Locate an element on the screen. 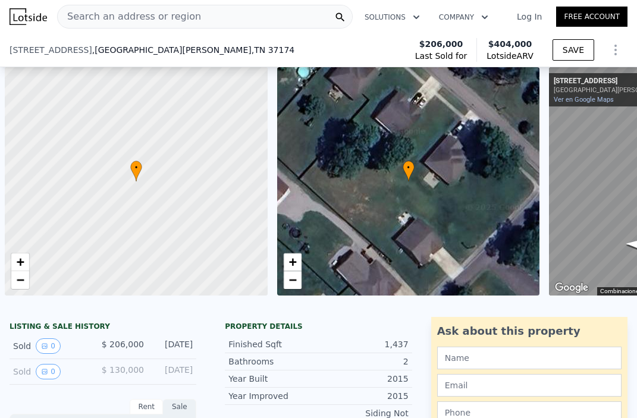 This screenshot has height=418, width=637. div: 1,437 is located at coordinates (363, 344).